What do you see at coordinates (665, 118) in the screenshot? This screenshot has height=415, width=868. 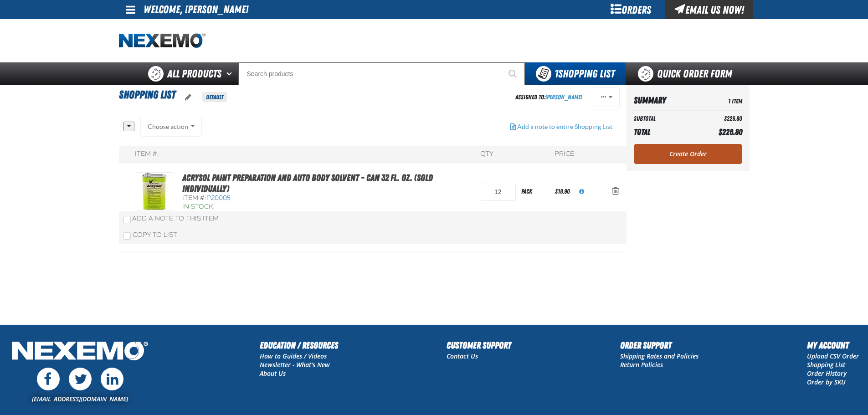 I see `th: Subtotal` at bounding box center [665, 118].